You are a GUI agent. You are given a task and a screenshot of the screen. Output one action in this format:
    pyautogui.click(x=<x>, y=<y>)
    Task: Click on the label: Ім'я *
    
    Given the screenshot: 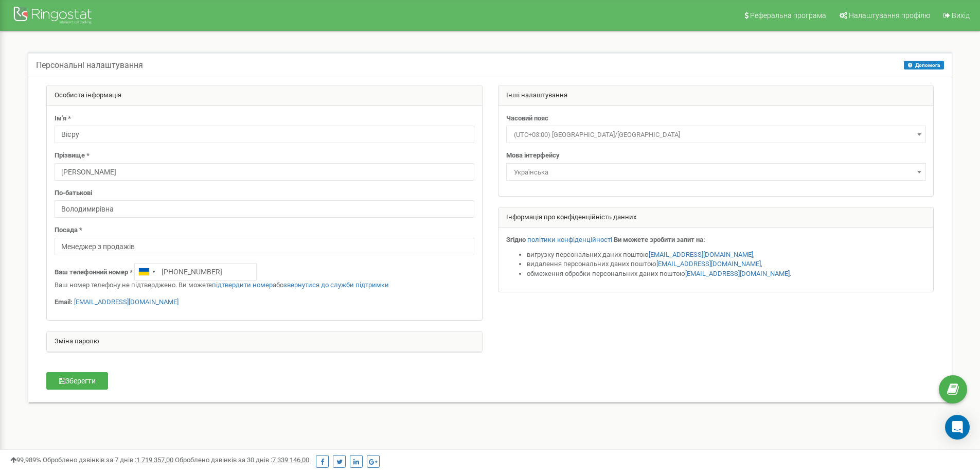 What is the action you would take?
    pyautogui.click(x=62, y=119)
    